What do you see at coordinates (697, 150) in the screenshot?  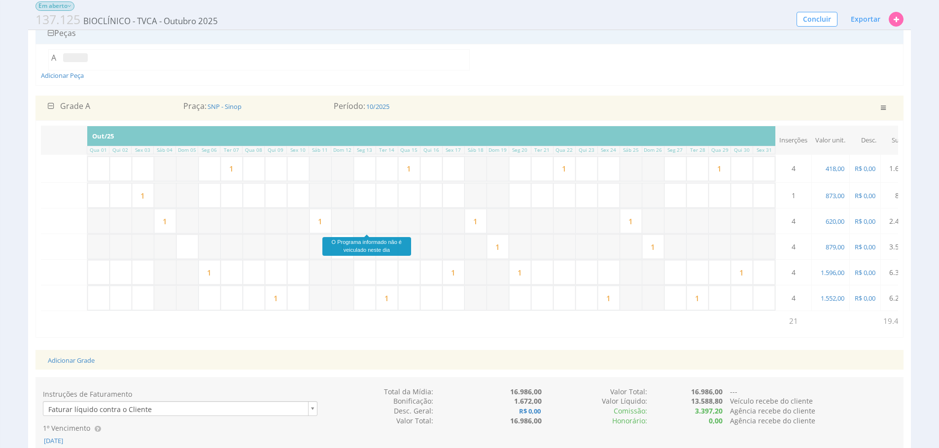 I see `td: Ter 28` at bounding box center [697, 150].